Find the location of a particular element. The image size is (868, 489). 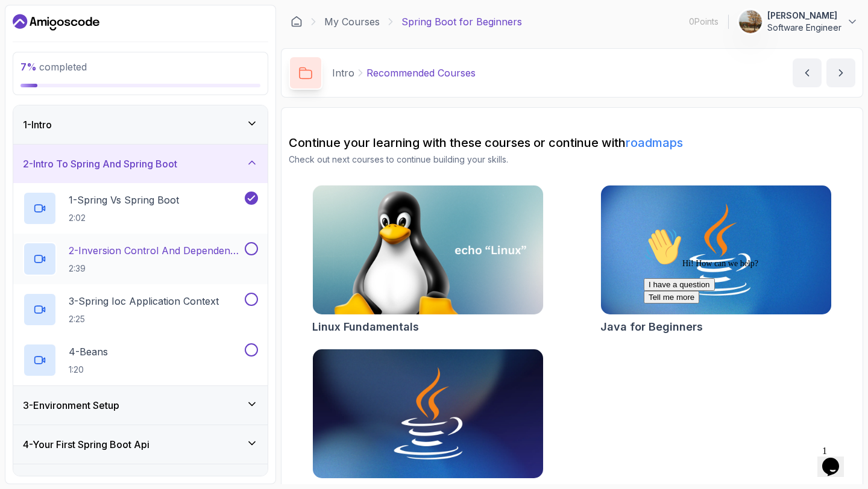

p: 1 - Spring Vs Spring Boot is located at coordinates (123, 200).